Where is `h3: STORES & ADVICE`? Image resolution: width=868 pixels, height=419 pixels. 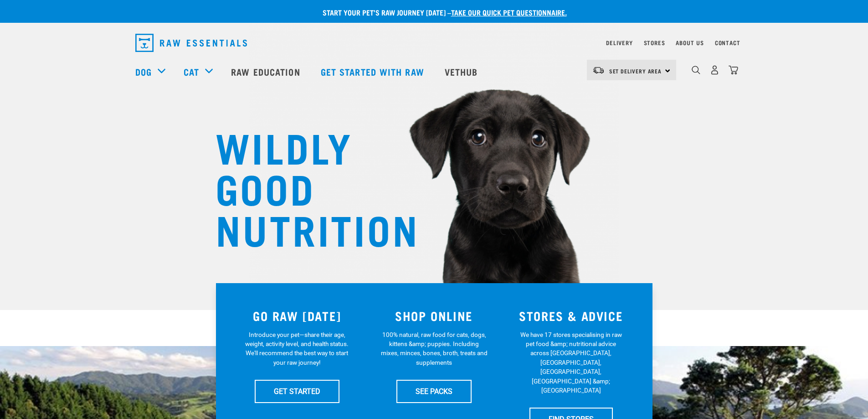
h3: STORES & ADVICE is located at coordinates (571, 316).